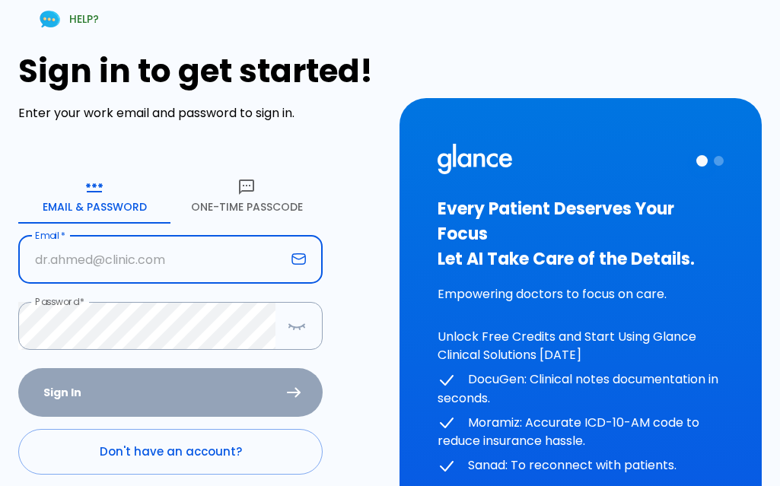 This screenshot has height=486, width=780. I want to click on p: Empowering doctors to focus on care., so click(581, 294).